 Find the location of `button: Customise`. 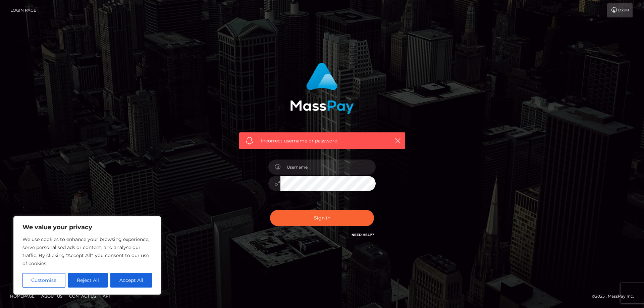

button: Customise is located at coordinates (44, 280).